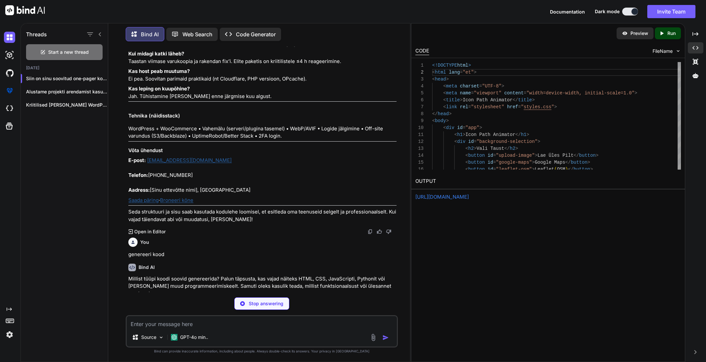 The image size is (706, 362). I want to click on p: Ei pea. Soovitan parimaid praktikaid (nt Cloudflare, PHP versioon, OPcache)., so click(262, 75).